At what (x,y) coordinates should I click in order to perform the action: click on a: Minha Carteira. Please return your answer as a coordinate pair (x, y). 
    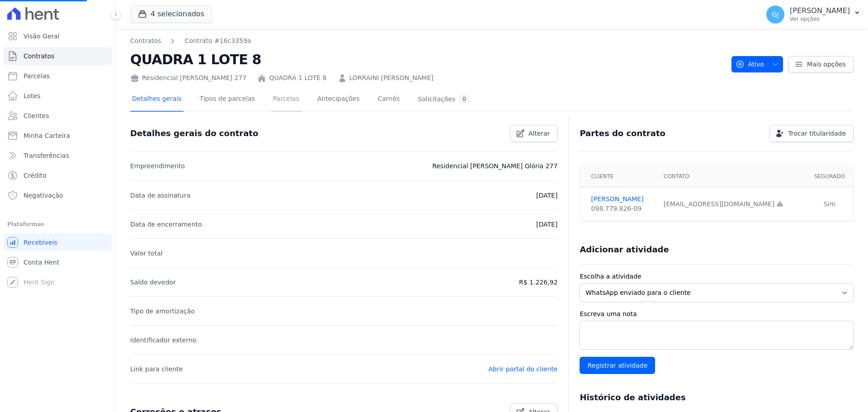
    Looking at the image, I should click on (58, 136).